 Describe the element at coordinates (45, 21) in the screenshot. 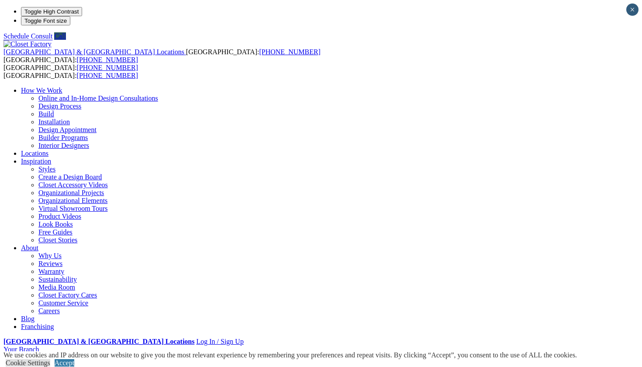

I see `button: Toggle Font size` at that location.